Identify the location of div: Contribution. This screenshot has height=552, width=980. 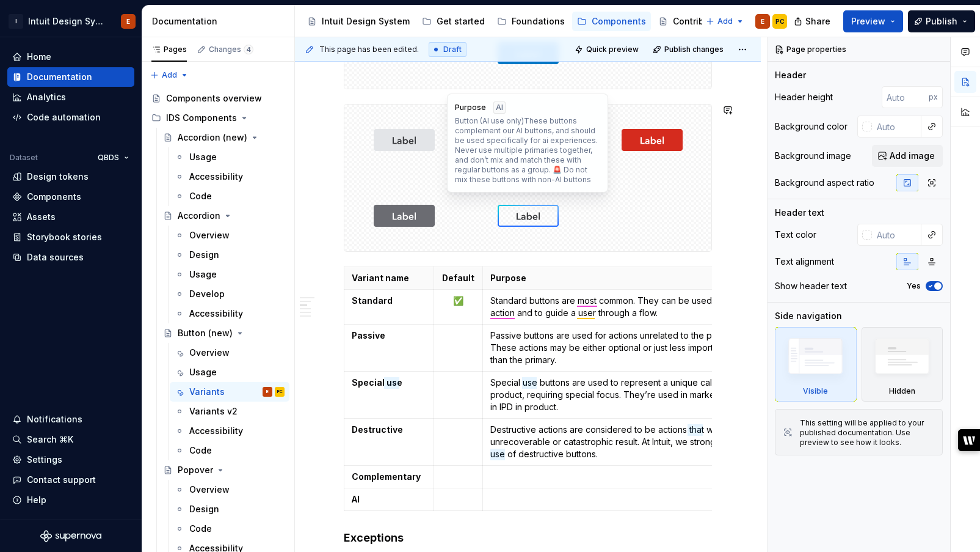
(700, 21).